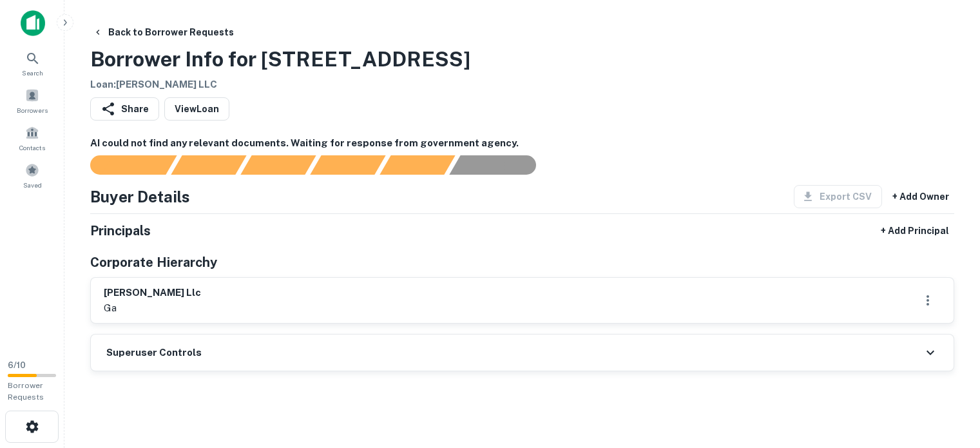  What do you see at coordinates (153, 262) in the screenshot?
I see `h5: Corporate Hierarchy` at bounding box center [153, 262].